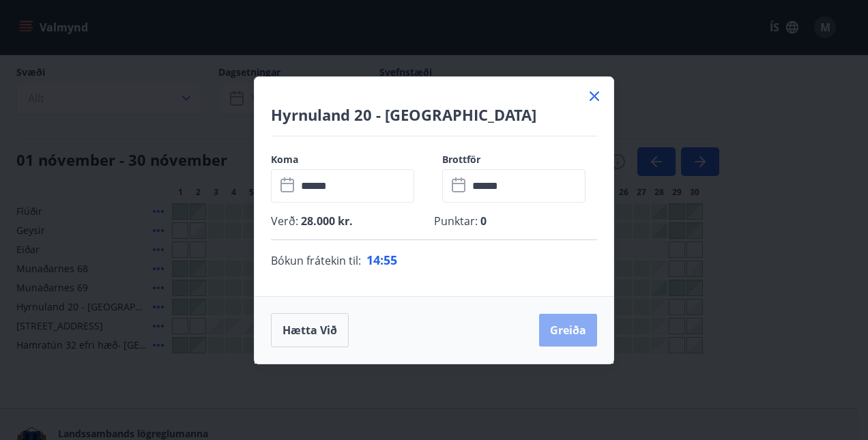 This screenshot has height=440, width=868. What do you see at coordinates (310, 330) in the screenshot?
I see `button: Hætta við` at bounding box center [310, 330].